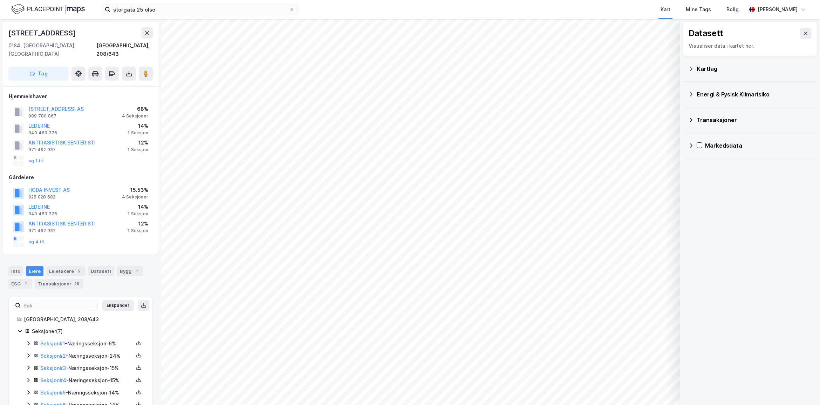 The width and height of the screenshot is (820, 405). Describe the element at coordinates (754, 94) in the screenshot. I see `div: Energi & Fysisk Klimarisiko` at that location.